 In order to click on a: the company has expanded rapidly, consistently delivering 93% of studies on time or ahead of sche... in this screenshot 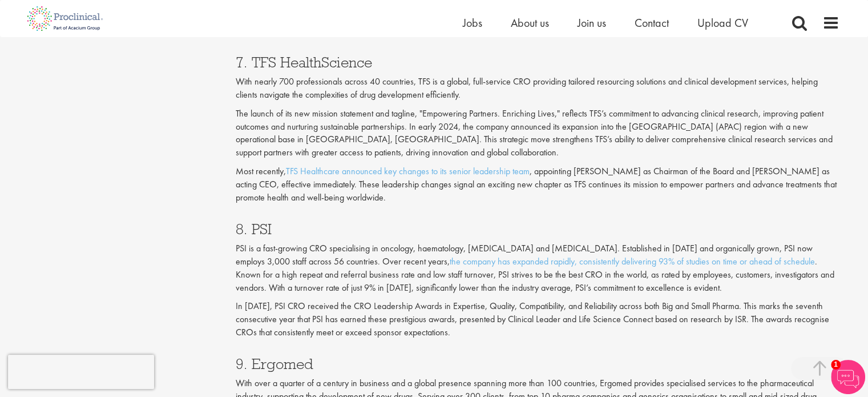, I will do `click(632, 261)`.